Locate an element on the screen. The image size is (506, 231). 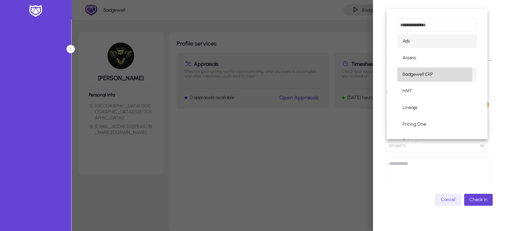
span: Talent Hub is located at coordinates (413, 141).